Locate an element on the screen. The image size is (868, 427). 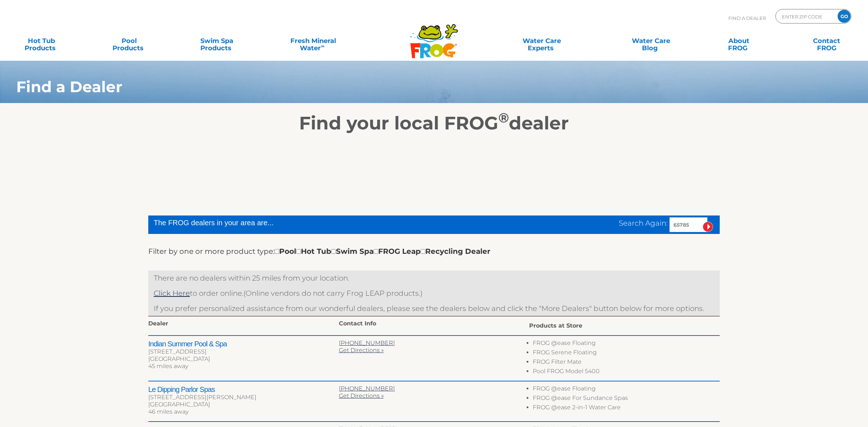
li: FROG @ease 2-in-1 Water Care is located at coordinates (626, 409).